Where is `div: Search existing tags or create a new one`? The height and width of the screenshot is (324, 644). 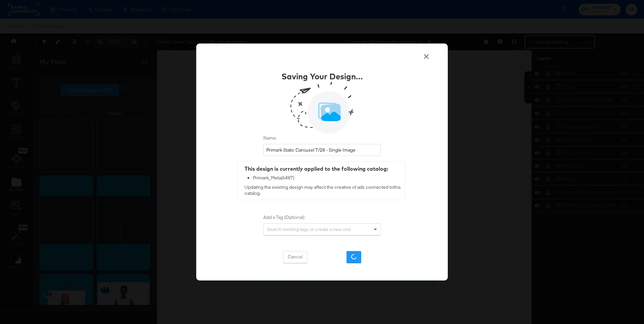 div: Search existing tags or create a new one is located at coordinates (322, 229).